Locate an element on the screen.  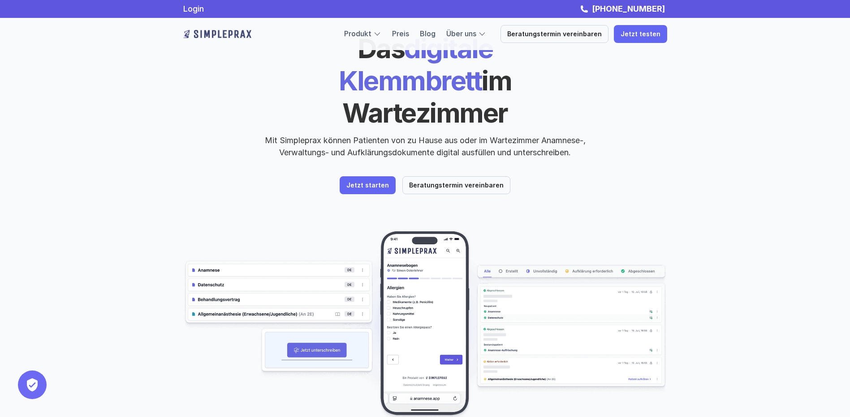
a: Über uns is located at coordinates (461, 34).